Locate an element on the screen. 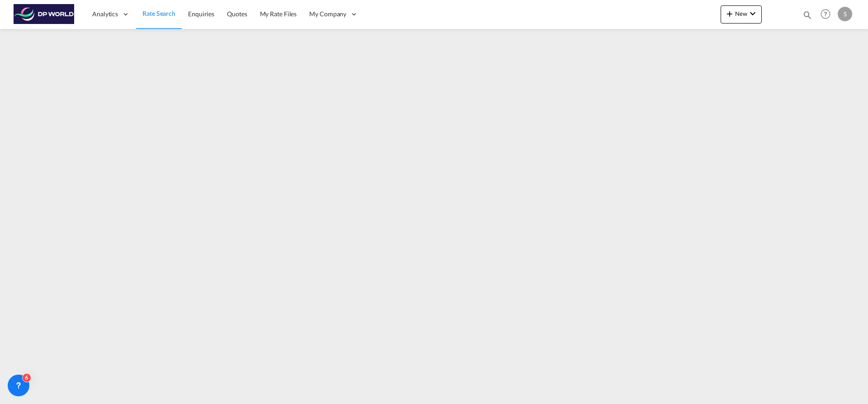 This screenshot has height=404, width=868. span: My Rate Files is located at coordinates (278, 13).